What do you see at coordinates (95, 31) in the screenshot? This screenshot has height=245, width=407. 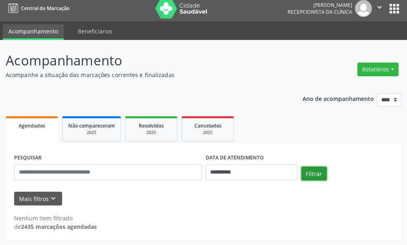 I see `a: Beneficiários` at bounding box center [95, 31].